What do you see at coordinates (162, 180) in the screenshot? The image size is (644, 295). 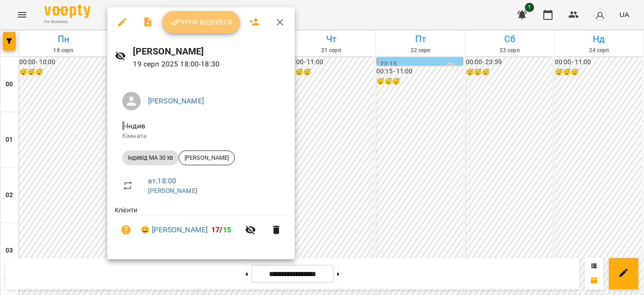 I see `a: вт , 18:00` at bounding box center [162, 180].